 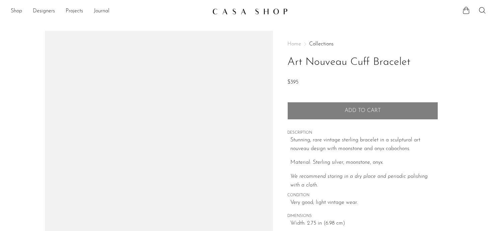 I want to click on button: Add to cart, so click(x=363, y=111).